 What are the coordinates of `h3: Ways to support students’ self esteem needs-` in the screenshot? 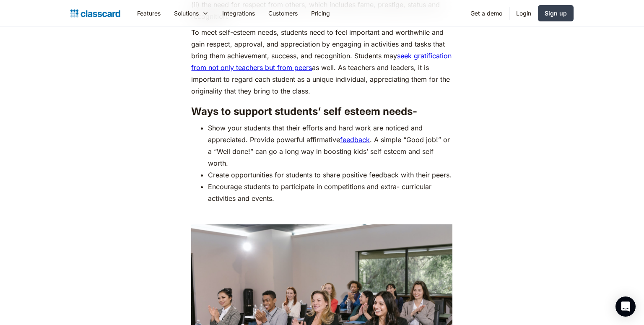 It's located at (322, 111).